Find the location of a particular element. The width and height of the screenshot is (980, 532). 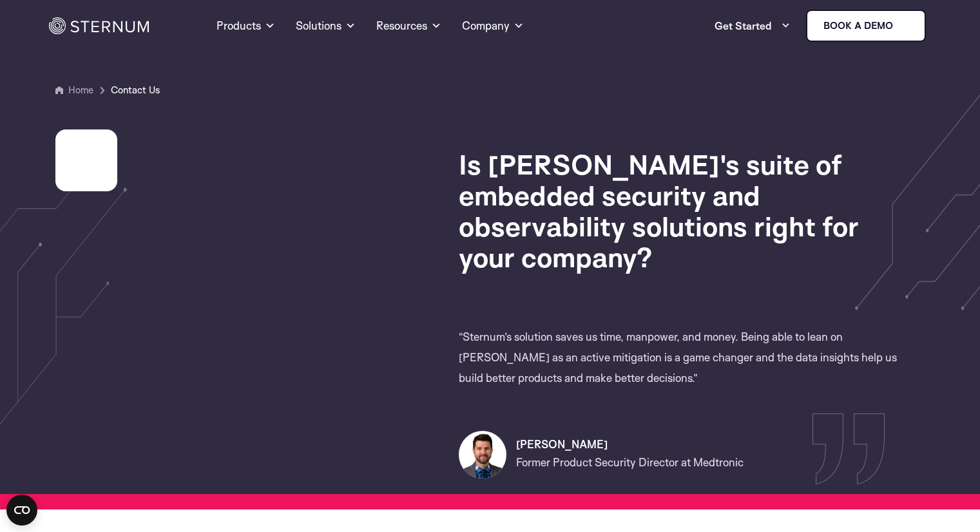

button: Open CMP widget is located at coordinates (22, 510).